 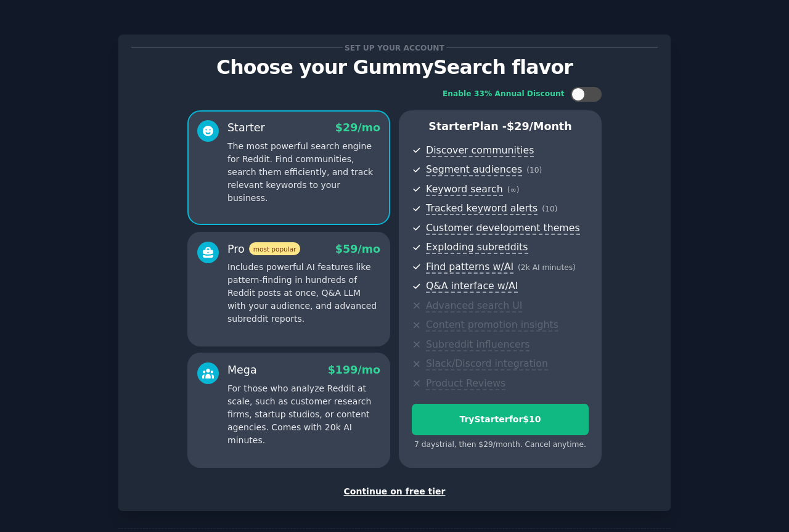 I want to click on span: $ 29 /mo, so click(x=358, y=128).